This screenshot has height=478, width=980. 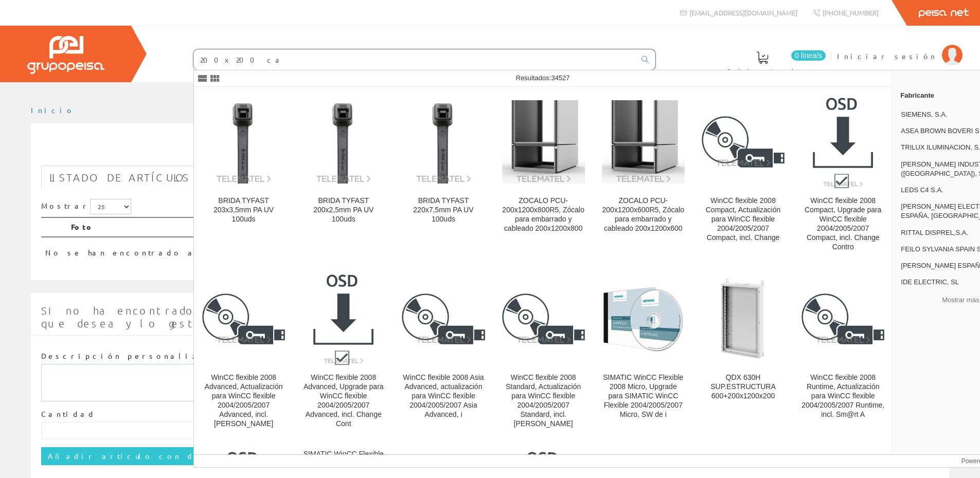 I want to click on div: WinCC flexible 2008 Runtime, Actualización para WinCC flexible 2004/2005/2007 Runtime, incl. Sm@rt A, so click(x=843, y=396).